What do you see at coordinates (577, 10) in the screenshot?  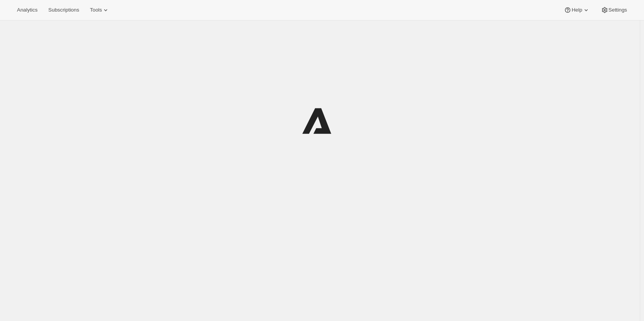 I see `button: Help` at bounding box center [577, 10].